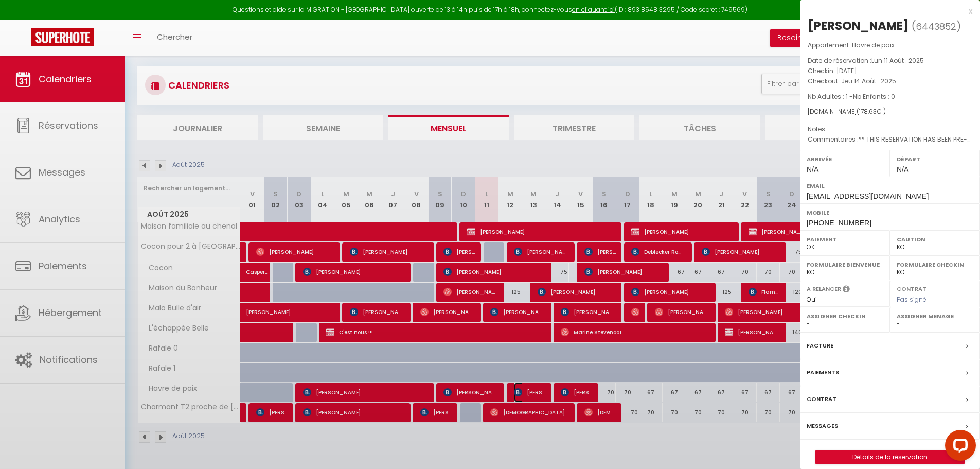  I want to click on button: Détails de la réservation, so click(891, 457).